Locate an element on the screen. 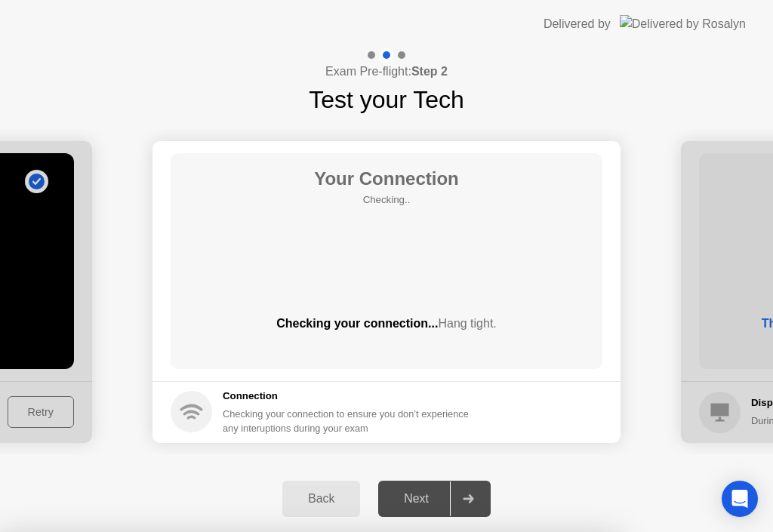  div: Checking your connection to ensure you don’t experience any interuptions during your exam is located at coordinates (350, 421).